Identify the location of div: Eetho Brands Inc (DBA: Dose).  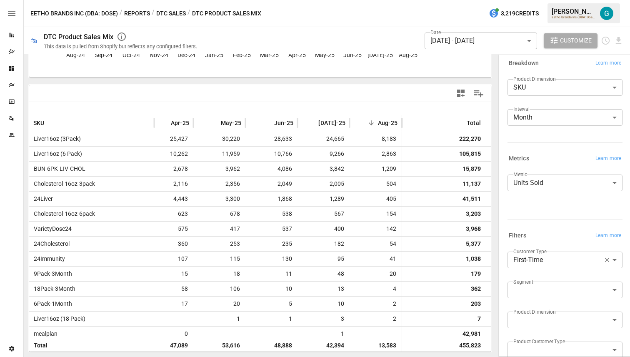
(574, 17).